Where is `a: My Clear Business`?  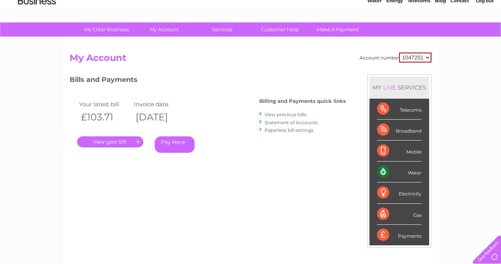
a: My Clear Business is located at coordinates (107, 29).